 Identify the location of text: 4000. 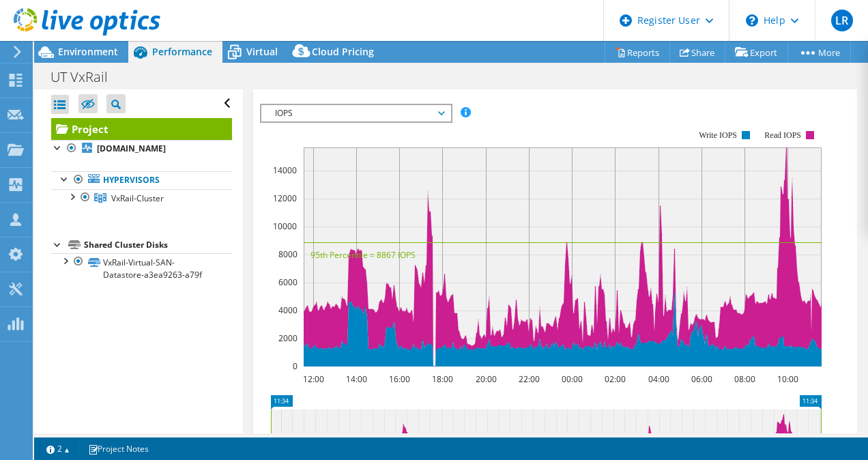
(288, 310).